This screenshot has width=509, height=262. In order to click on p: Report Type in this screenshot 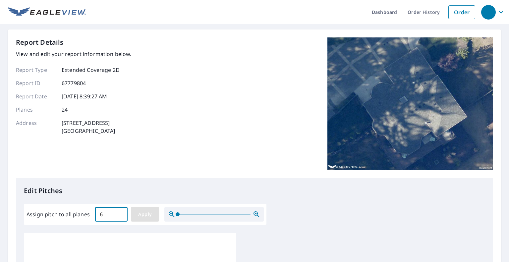, I will do `click(36, 70)`.